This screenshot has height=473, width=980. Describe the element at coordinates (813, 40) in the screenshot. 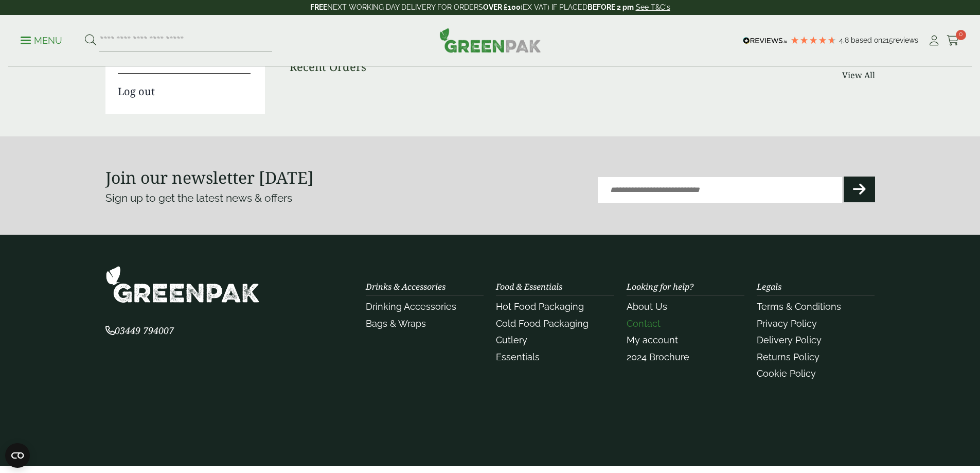

I see `div: 4.79 Stars` at that location.